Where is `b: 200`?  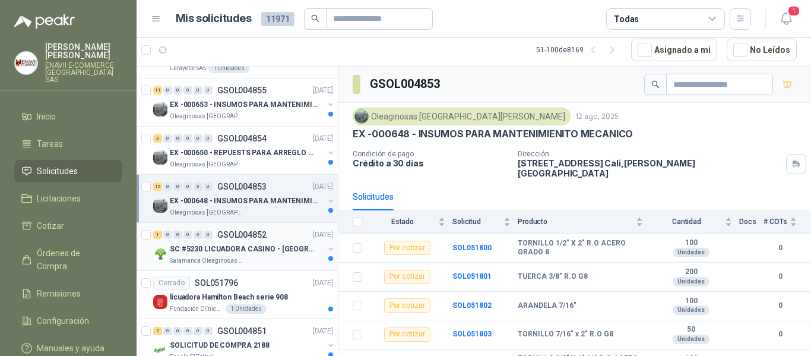
b: 200 is located at coordinates (691, 272).